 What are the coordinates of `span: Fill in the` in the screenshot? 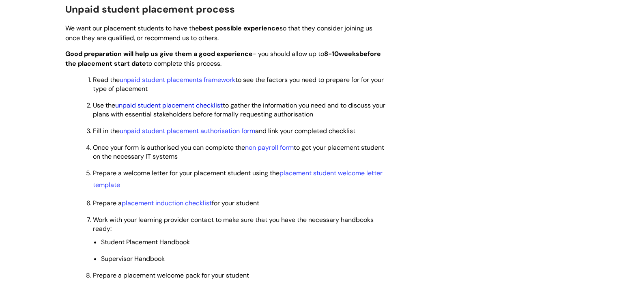 It's located at (224, 131).